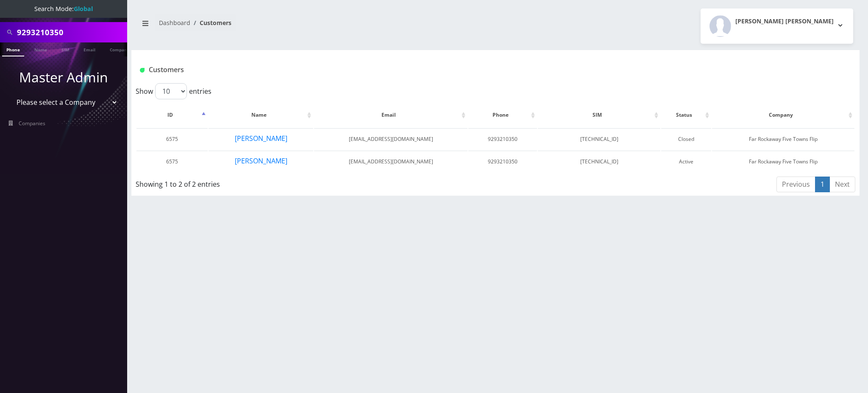 Image resolution: width=868 pixels, height=393 pixels. What do you see at coordinates (211, 22) in the screenshot?
I see `li: Customers` at bounding box center [211, 22].